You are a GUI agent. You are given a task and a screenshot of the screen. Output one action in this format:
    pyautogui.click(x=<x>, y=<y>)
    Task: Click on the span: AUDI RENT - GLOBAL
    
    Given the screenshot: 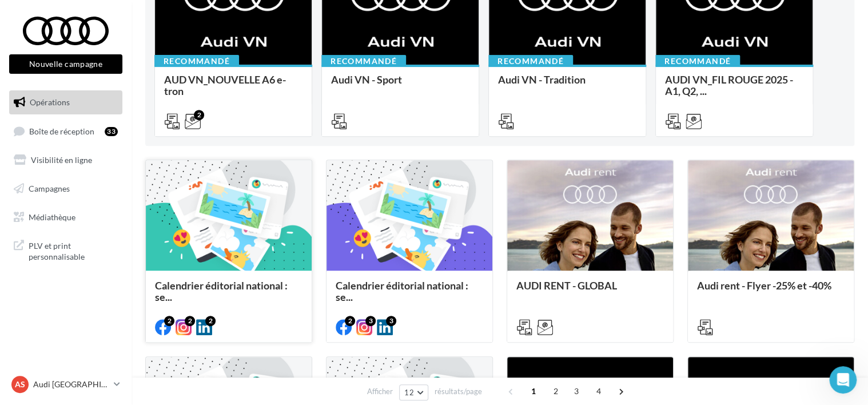 What is the action you would take?
    pyautogui.click(x=567, y=285)
    